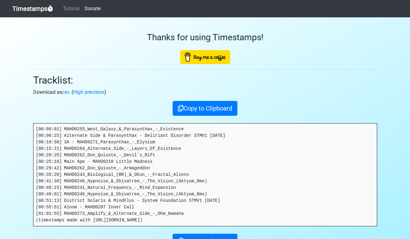  Describe the element at coordinates (205, 57) in the screenshot. I see `img: Buy Me A Coffee` at that location.